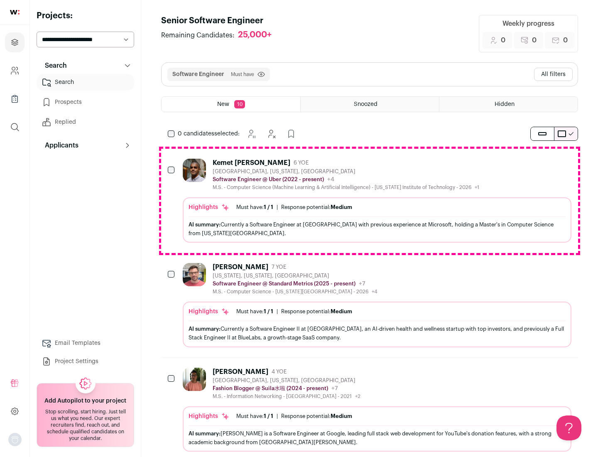  Describe the element at coordinates (15, 12) in the screenshot. I see `img: wellfound-shorthand-0d5821cbd27db2630d0214b213865d53afaa358527fdda9d0ea32b1df1b89c2c.svg` at that location.